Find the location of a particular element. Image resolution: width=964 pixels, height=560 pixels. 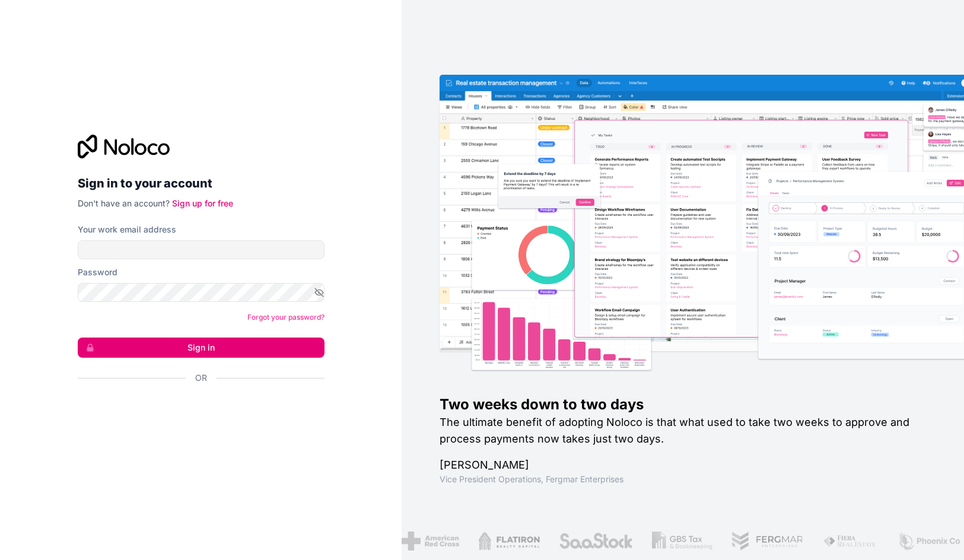

h2: Sign in to your account is located at coordinates (201, 183).